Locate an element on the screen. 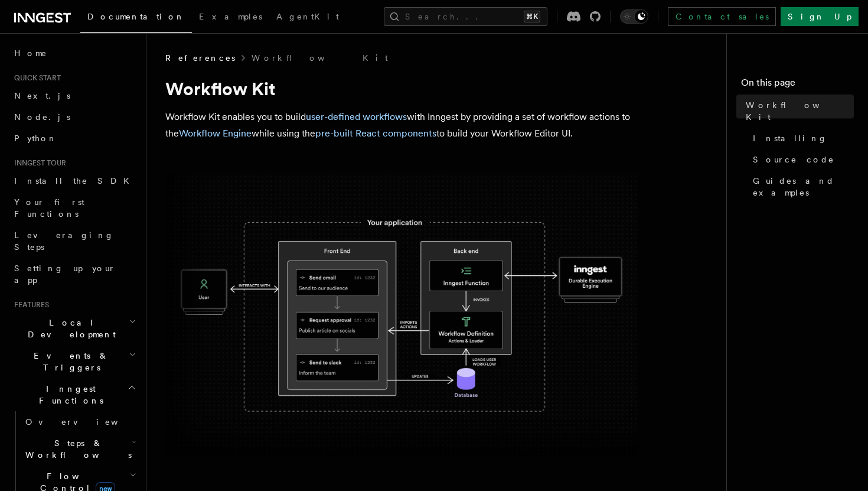  button: Search...⌘K is located at coordinates (465, 16).